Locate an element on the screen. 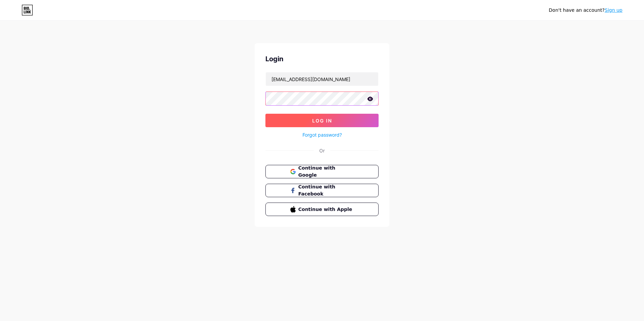  button: Continue with Facebook is located at coordinates (322, 190).